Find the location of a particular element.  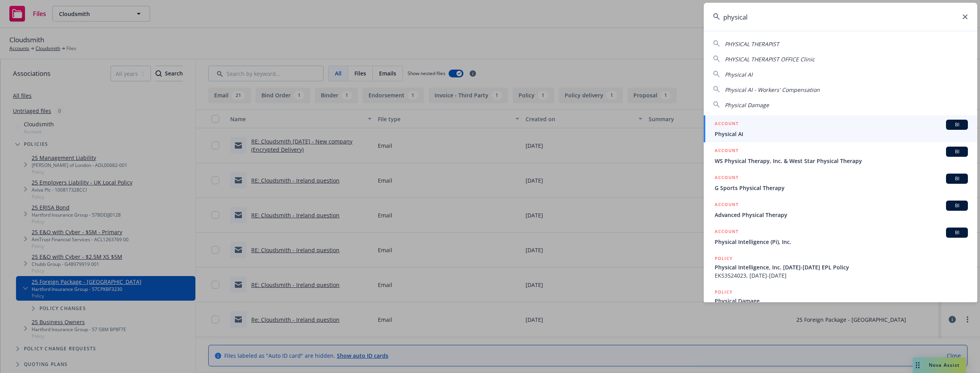

a: ACCOUNTBIWS Physical Therapy, Inc. & West Star Physical Therapy is located at coordinates (840, 156).